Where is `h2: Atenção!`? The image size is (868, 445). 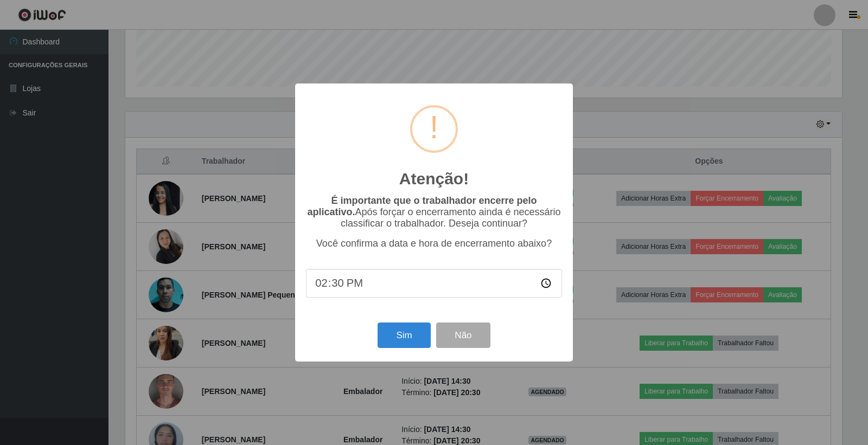
h2: Atenção! is located at coordinates (434, 179).